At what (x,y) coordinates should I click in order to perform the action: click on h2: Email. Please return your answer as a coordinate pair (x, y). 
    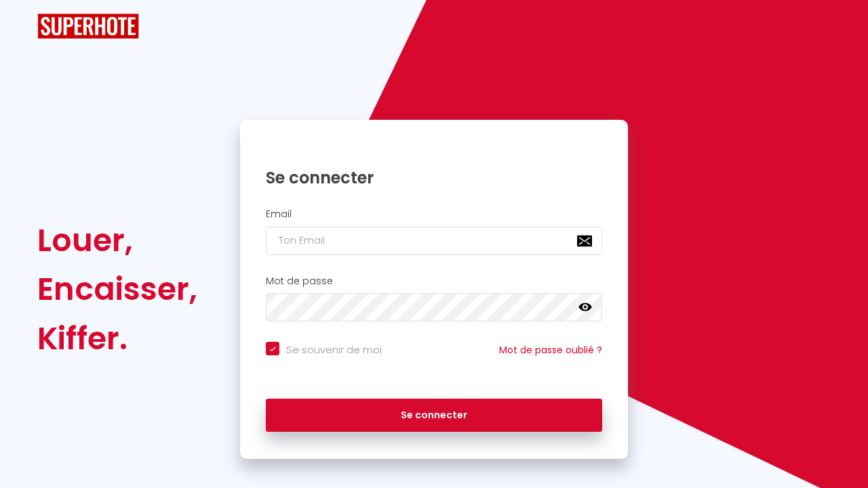
    Looking at the image, I should click on (434, 214).